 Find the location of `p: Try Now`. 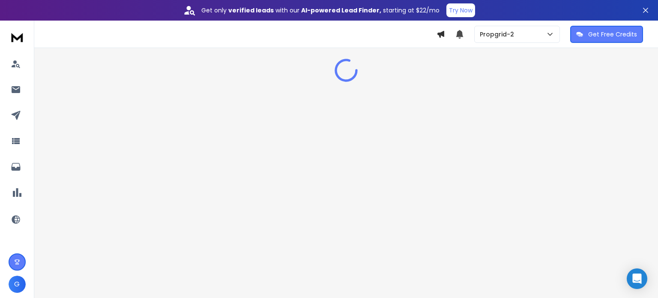

p: Try Now is located at coordinates (460, 10).